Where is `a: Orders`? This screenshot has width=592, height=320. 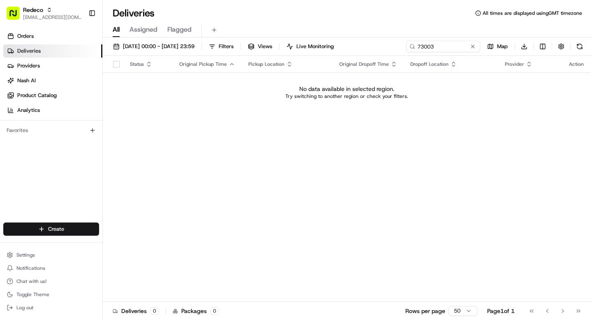 a: Orders is located at coordinates (53, 36).